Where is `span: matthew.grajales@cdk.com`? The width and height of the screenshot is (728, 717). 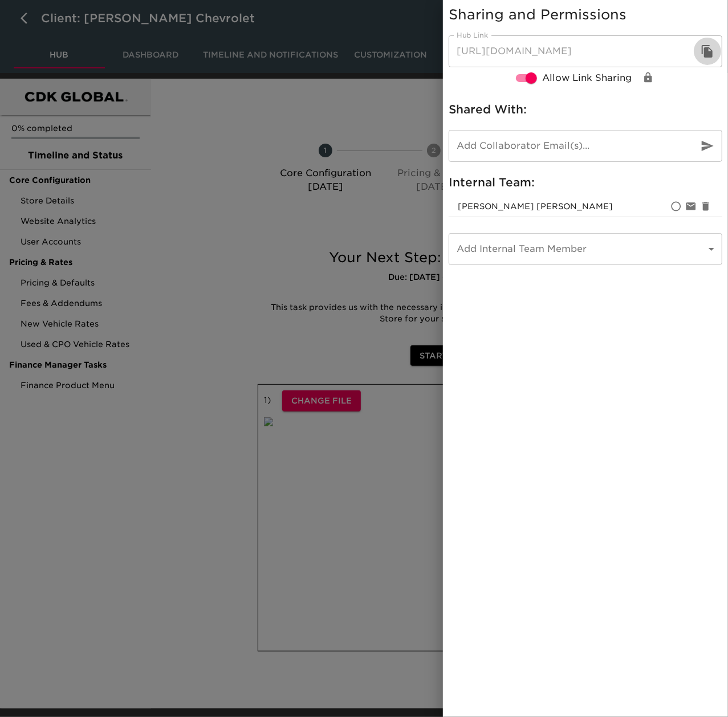 span: matthew.grajales@cdk.com is located at coordinates (535, 207).